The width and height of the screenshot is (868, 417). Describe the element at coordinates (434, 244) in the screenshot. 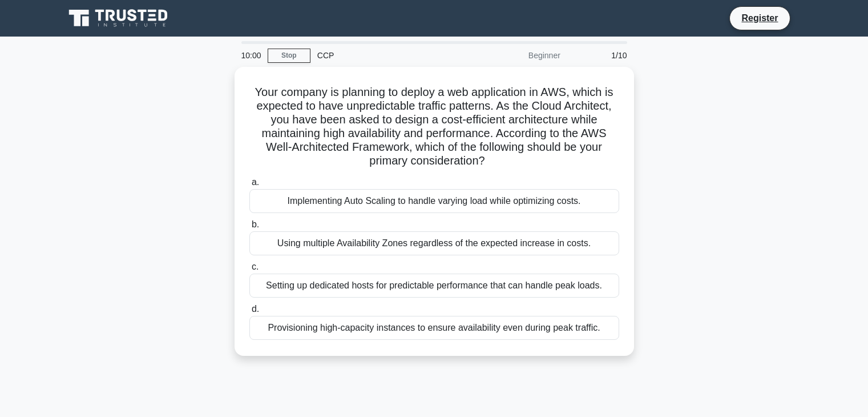

I see `div: Using multiple Availability Zones regardless of the expected increase in costs.` at that location.